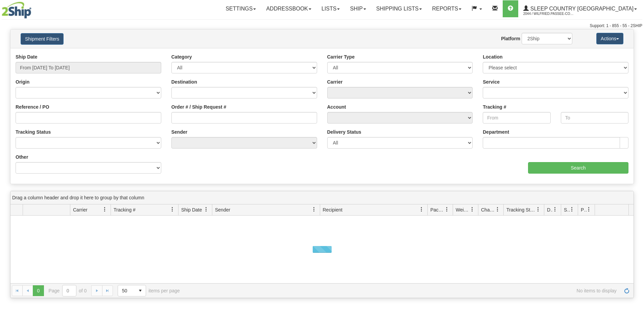 The height and width of the screenshot is (311, 644). What do you see at coordinates (589, 210) in the screenshot?
I see `a: Pickup Status filter column settings` at bounding box center [589, 210].